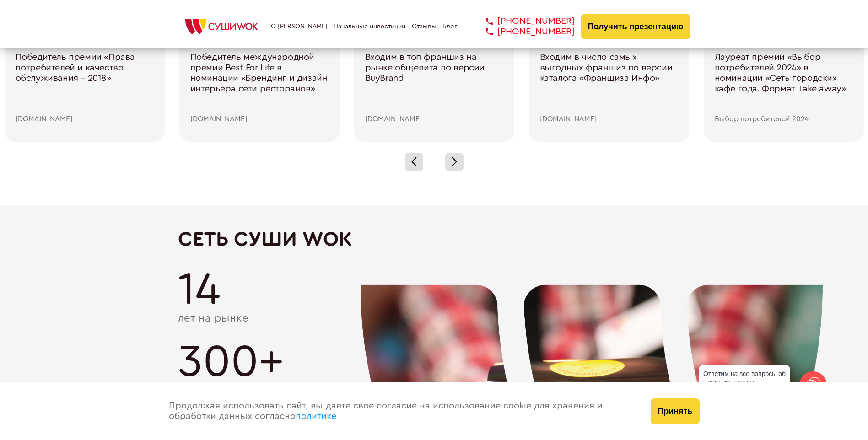  What do you see at coordinates (784, 83) in the screenshot?
I see `div: Лауреат премии «Выбор потребителей 2024» в номинации «Сеть городских кафе года. Формат Take away»` at bounding box center [784, 83].